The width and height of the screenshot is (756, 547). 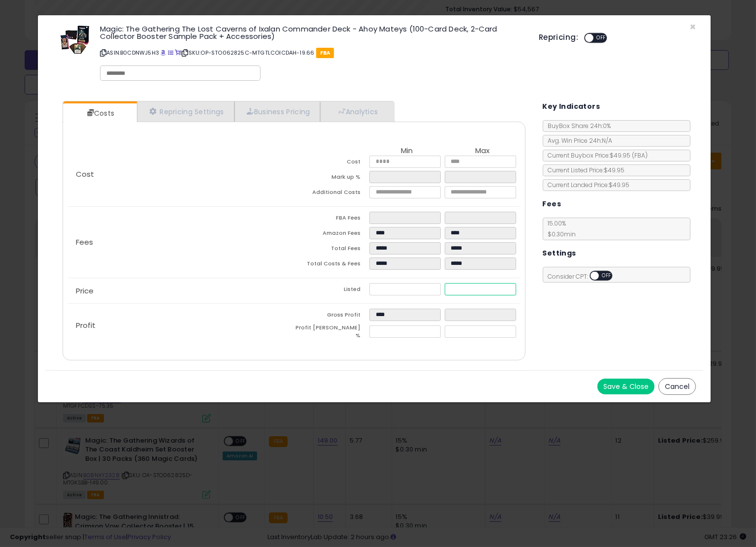 What do you see at coordinates (332, 250) in the screenshot?
I see `td: Total Fees` at bounding box center [332, 250].